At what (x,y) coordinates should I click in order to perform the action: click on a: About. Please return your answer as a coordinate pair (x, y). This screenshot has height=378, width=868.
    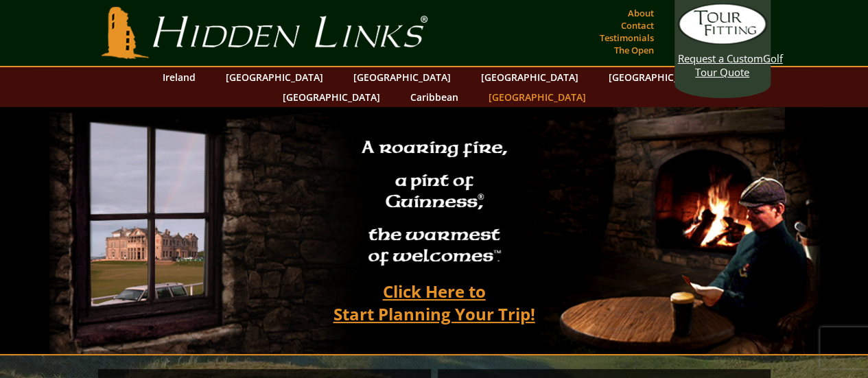
    Looking at the image, I should click on (641, 13).